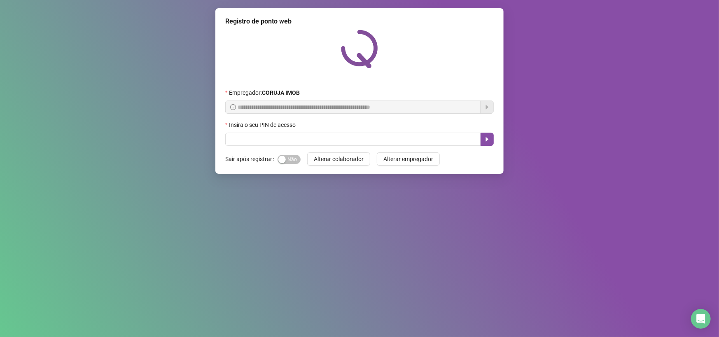 The image size is (719, 337). What do you see at coordinates (281, 93) in the screenshot?
I see `strong: CORUJA IMOB` at bounding box center [281, 93].